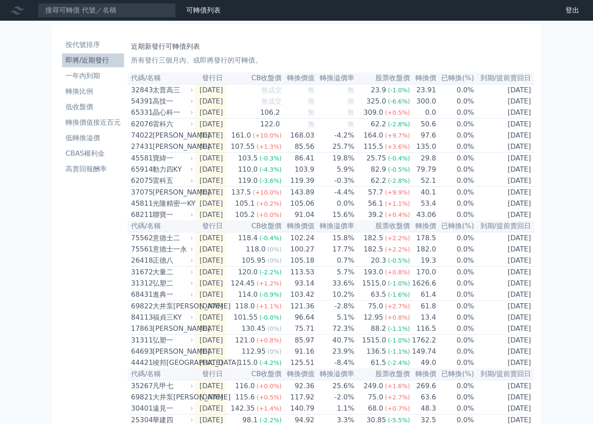 Image resolution: width=593 pixels, height=424 pixels. Describe the element at coordinates (378, 328) in the screenshot. I see `div: 88.2` at that location.